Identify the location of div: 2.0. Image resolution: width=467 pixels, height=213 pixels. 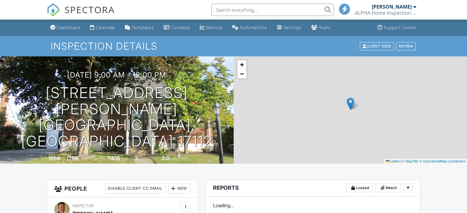
(165, 158).